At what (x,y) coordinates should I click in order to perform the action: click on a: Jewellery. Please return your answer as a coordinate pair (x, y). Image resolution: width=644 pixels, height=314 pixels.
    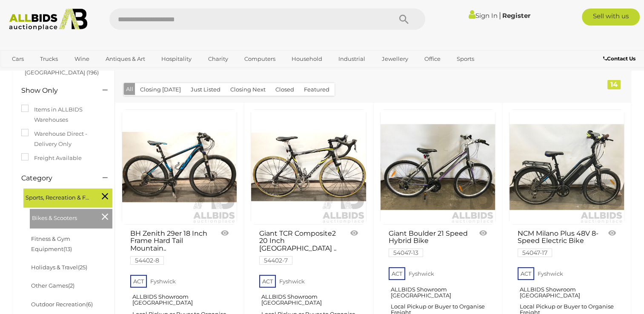
    Looking at the image, I should click on (395, 59).